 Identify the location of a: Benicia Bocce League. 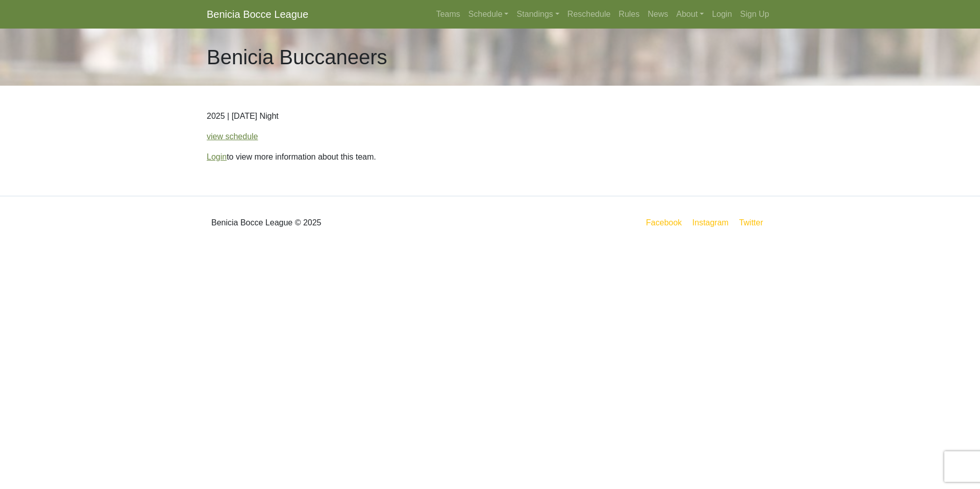
(257, 14).